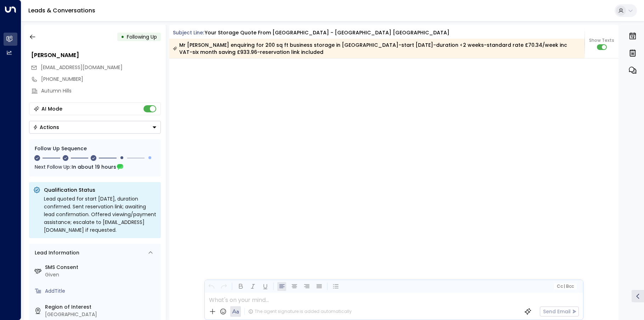 The width and height of the screenshot is (644, 320). What do you see at coordinates (62, 10) in the screenshot?
I see `a: Leads & Conversations` at bounding box center [62, 10].